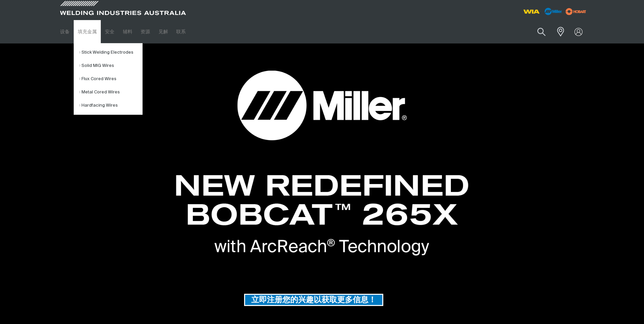 This screenshot has width=644, height=324. I want to click on a: Hardfacing Wires, so click(111, 105).